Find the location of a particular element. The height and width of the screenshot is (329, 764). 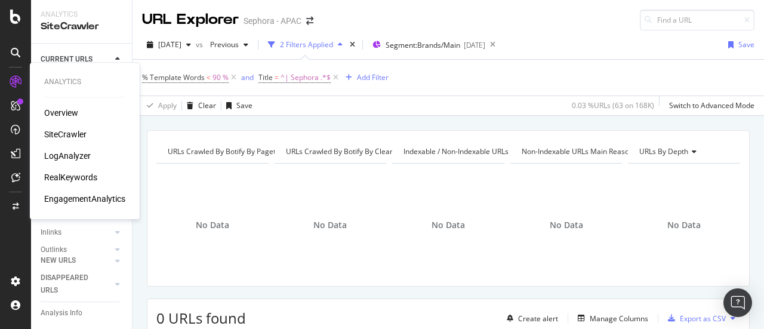

div: Apply is located at coordinates (167, 105).